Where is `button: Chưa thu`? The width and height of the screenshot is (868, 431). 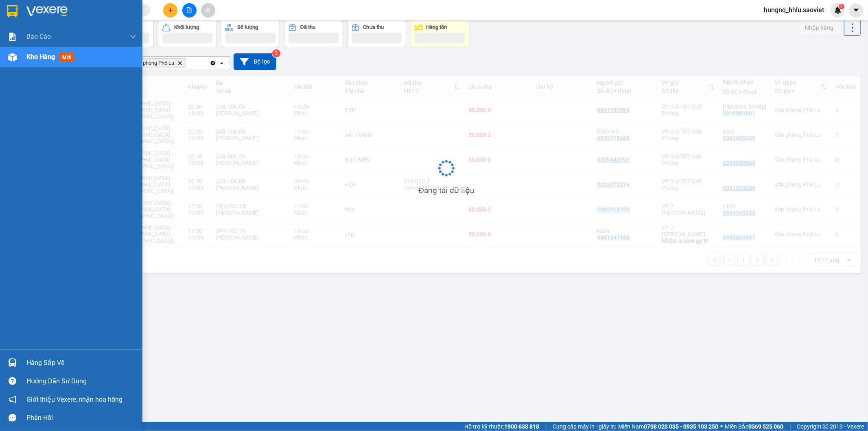
button: Chưa thu is located at coordinates (376, 33).